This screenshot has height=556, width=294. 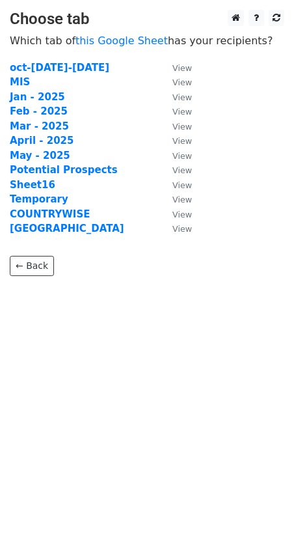 I want to click on strong: Potential Prospects, so click(x=64, y=170).